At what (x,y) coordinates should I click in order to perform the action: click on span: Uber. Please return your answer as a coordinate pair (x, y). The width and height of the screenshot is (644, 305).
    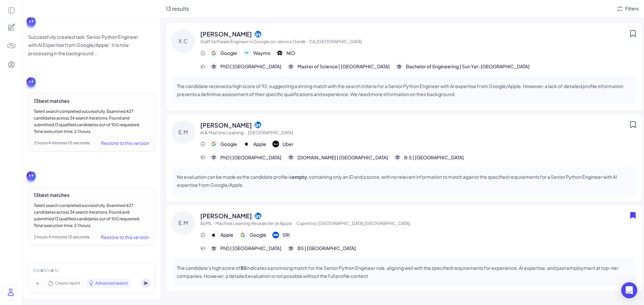
    Looking at the image, I should click on (288, 144).